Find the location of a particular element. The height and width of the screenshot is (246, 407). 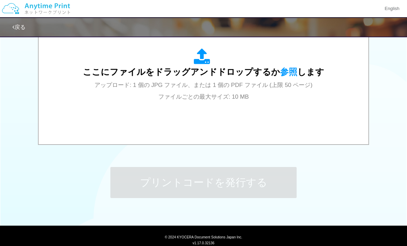

span: v1.17.0.32136 is located at coordinates (203, 243).